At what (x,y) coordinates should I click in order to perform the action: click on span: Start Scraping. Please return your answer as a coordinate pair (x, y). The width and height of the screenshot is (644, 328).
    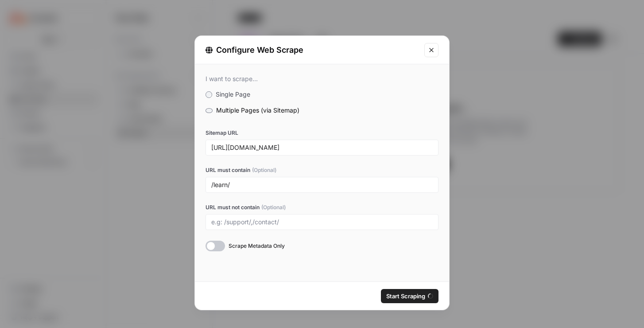
    Looking at the image, I should click on (406, 296).